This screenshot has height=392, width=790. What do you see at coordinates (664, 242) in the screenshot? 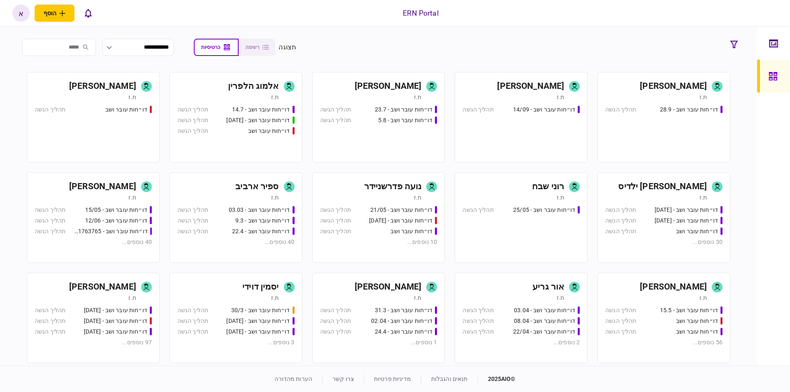
I see `div: 30 נוספים ...` at bounding box center [664, 242].